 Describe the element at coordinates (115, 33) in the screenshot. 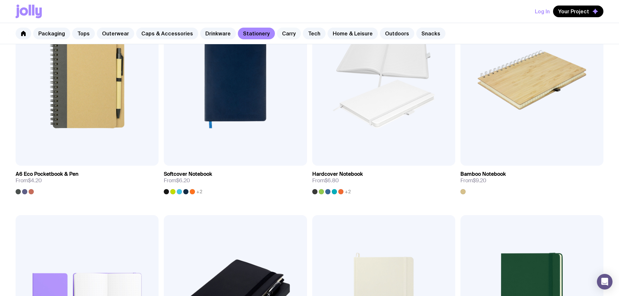

I see `a: Outerwear` at that location.